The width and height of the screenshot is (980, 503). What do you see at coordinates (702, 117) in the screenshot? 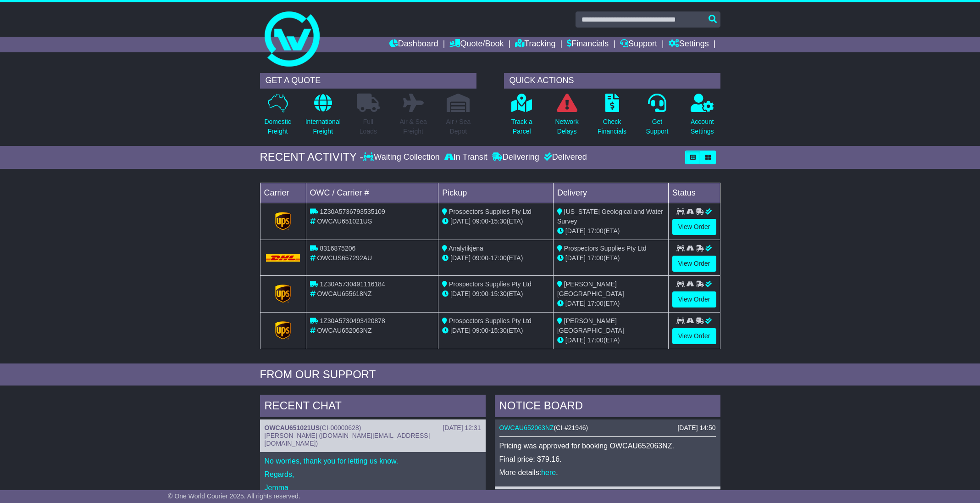
I see `a: AccountSettings` at bounding box center [702, 117].